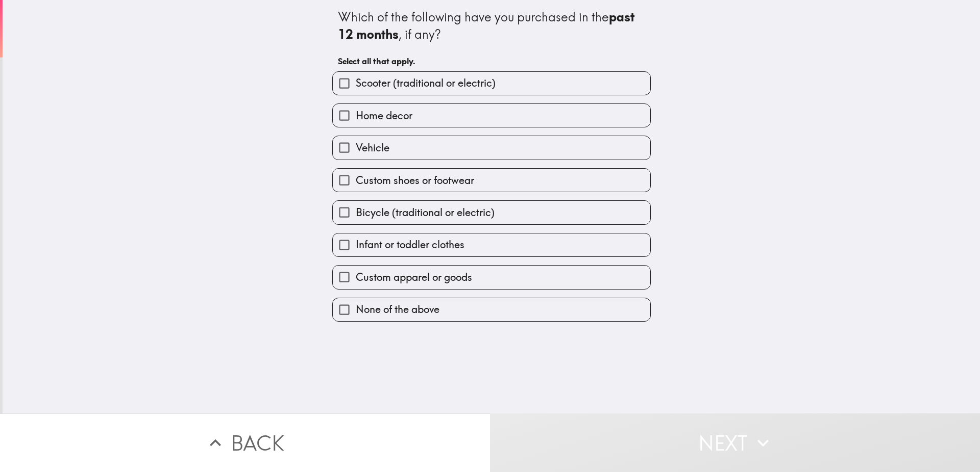 The width and height of the screenshot is (980, 472). I want to click on button: Vehicle, so click(492, 147).